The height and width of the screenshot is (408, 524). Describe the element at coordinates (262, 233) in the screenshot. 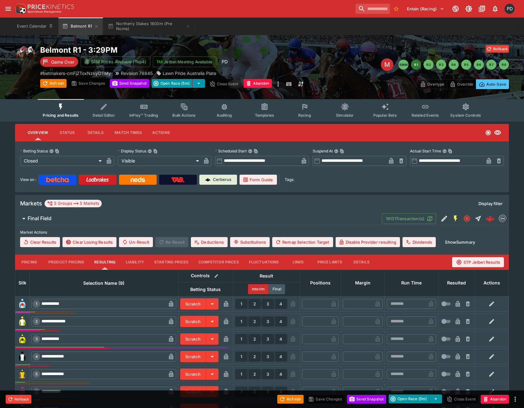

I see `label: Market Actions` at that location.